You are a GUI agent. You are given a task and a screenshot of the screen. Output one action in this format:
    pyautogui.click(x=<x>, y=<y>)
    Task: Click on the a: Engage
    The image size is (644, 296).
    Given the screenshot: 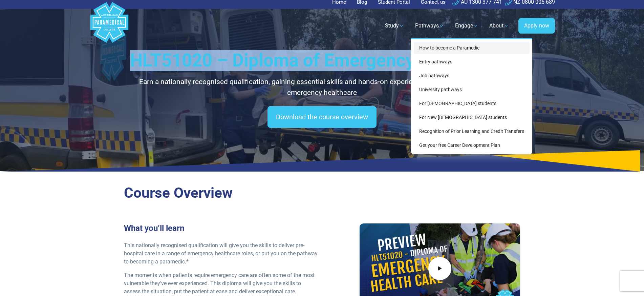 What is the action you would take?
    pyautogui.click(x=466, y=26)
    